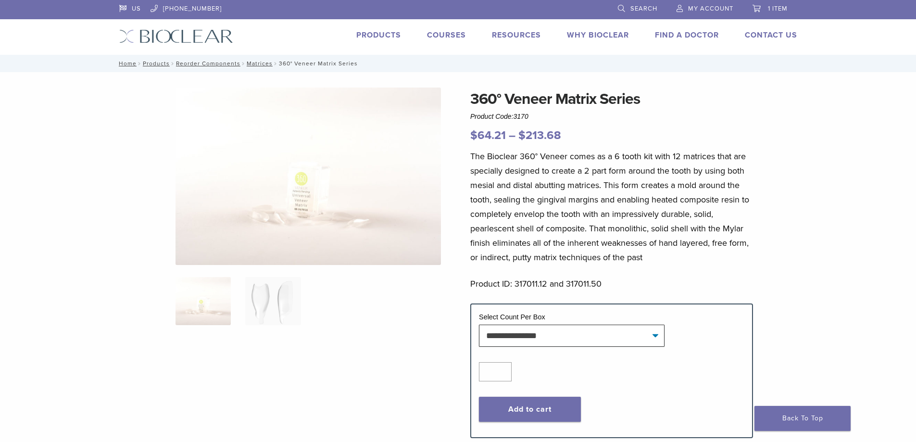 The width and height of the screenshot is (916, 442). I want to click on a: Reorder Components, so click(208, 63).